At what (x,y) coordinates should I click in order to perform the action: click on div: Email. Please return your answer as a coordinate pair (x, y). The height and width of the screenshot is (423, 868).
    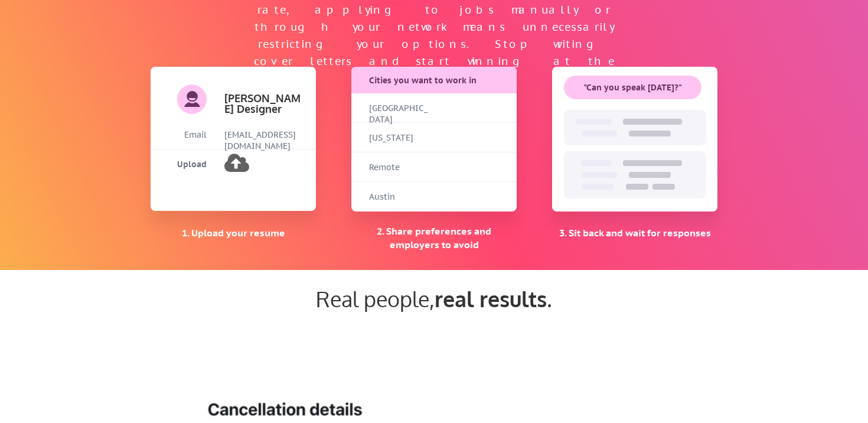
    Looking at the image, I should click on (179, 135).